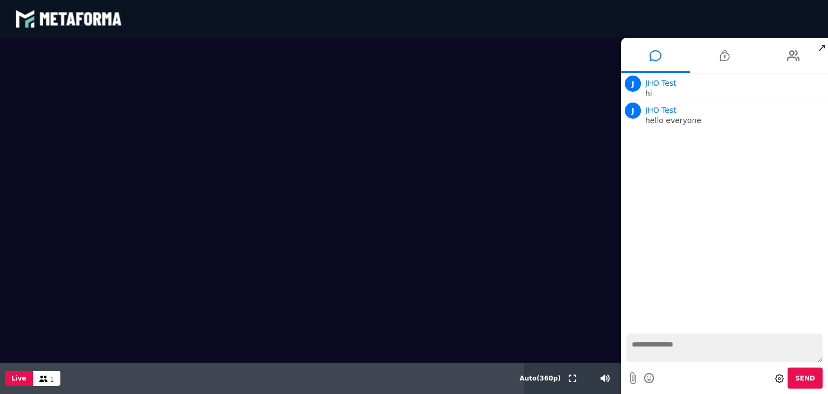  I want to click on button: Live, so click(19, 378).